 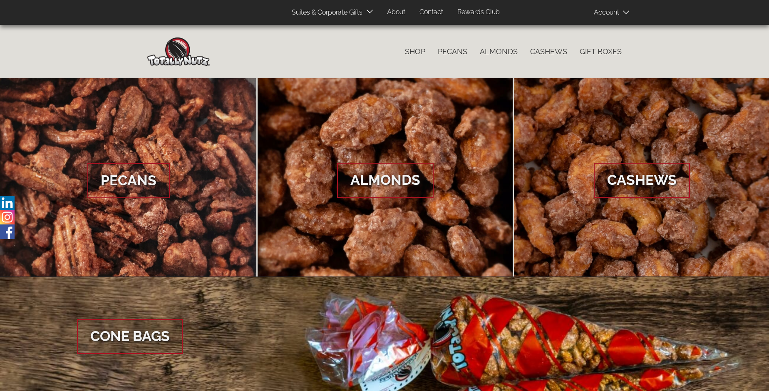 What do you see at coordinates (396, 12) in the screenshot?
I see `a: About` at bounding box center [396, 12].